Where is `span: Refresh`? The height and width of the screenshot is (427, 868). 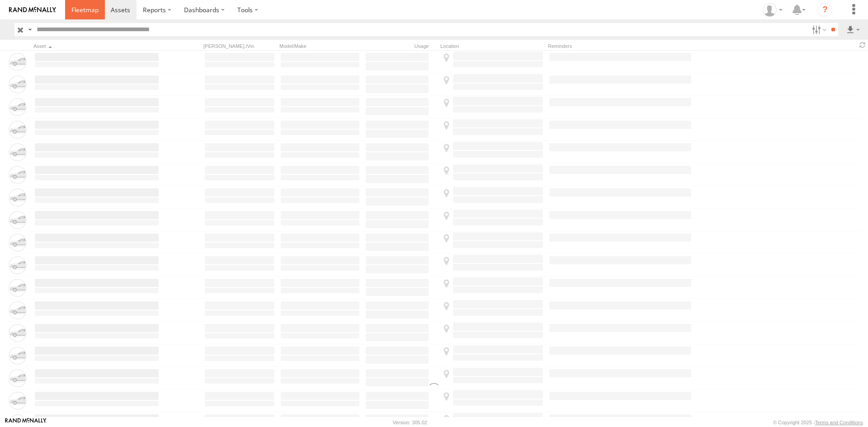
span: Refresh is located at coordinates (863, 44).